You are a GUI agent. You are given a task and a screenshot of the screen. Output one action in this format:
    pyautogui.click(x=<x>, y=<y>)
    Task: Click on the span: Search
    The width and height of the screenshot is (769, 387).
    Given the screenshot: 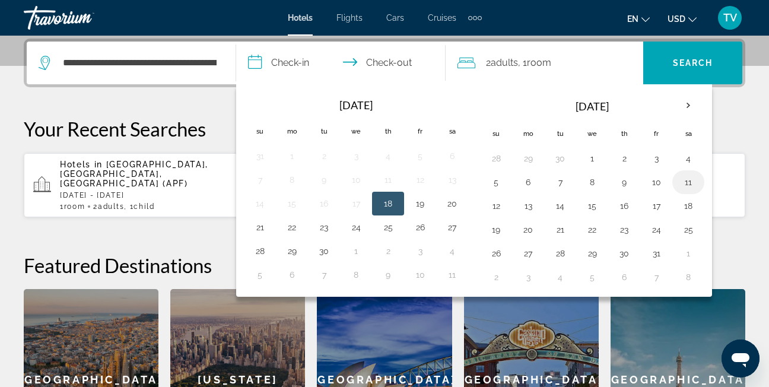 What is the action you would take?
    pyautogui.click(x=693, y=63)
    